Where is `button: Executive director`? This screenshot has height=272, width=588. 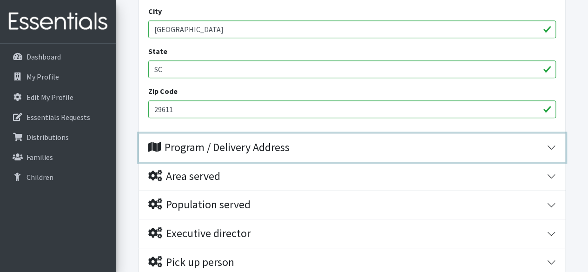 button: Executive director is located at coordinates (352, 233).